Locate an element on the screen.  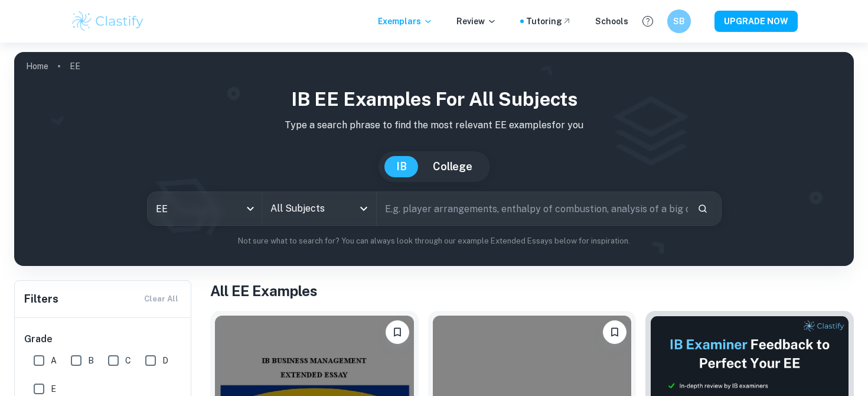
span: B is located at coordinates (91, 360).